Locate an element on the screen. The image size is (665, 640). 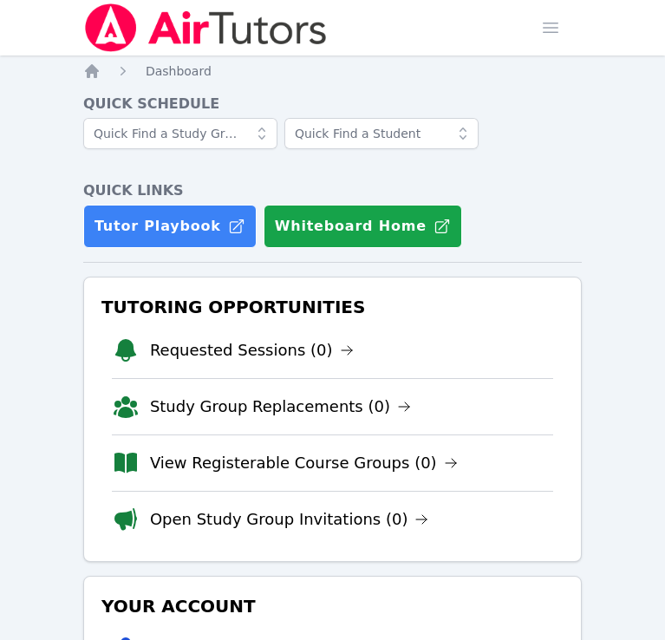
input: Quick Find a Student is located at coordinates (382, 134).